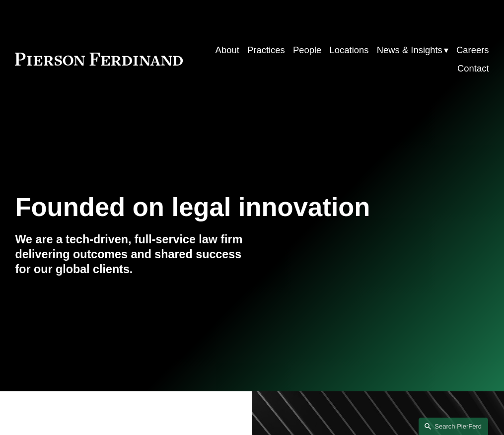  I want to click on a: People, so click(307, 49).